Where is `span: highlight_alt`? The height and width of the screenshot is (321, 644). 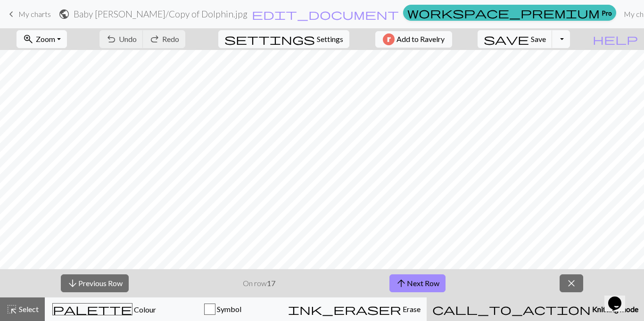 span: highlight_alt is located at coordinates (12, 309).